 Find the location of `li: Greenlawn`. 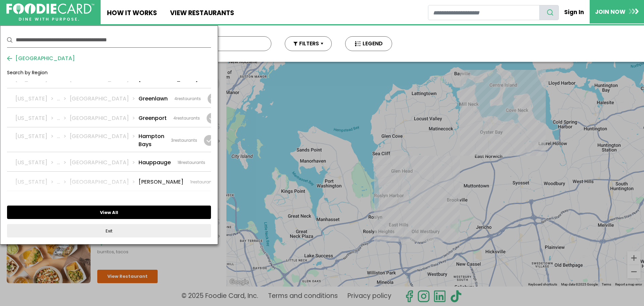

li: Greenlawn is located at coordinates (153, 99).